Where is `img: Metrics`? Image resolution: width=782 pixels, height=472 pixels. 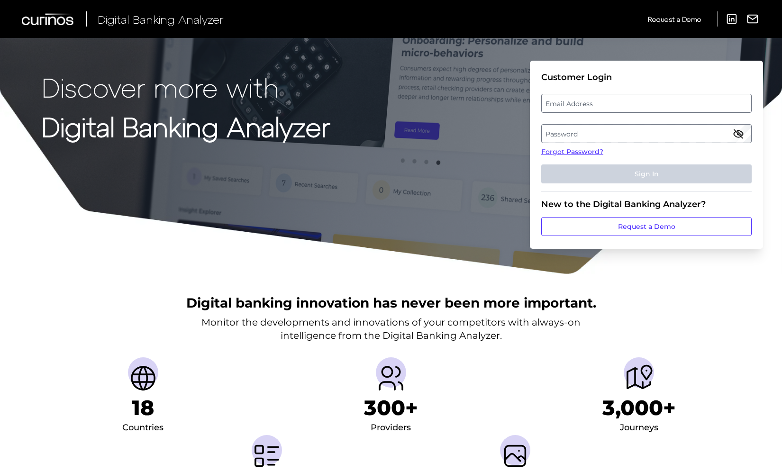
img: Metrics is located at coordinates (267, 456).